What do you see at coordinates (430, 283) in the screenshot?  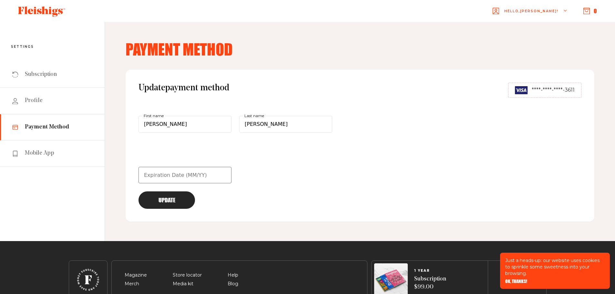 I see `span: Subscription $99.00` at bounding box center [430, 283].